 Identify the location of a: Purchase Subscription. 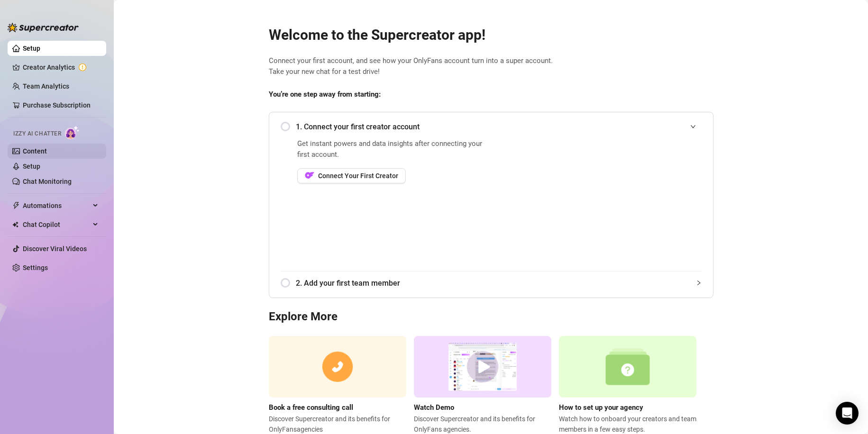
(61, 105).